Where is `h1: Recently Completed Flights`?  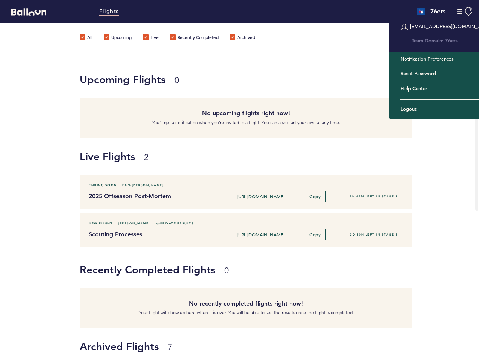 h1: Recently Completed Flights is located at coordinates (243, 270).